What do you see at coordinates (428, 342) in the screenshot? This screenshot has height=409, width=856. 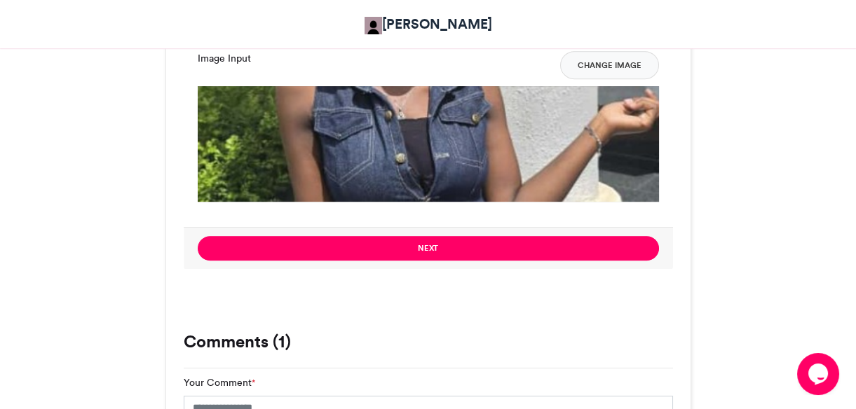 I see `h3: Comments (1)` at bounding box center [428, 342].